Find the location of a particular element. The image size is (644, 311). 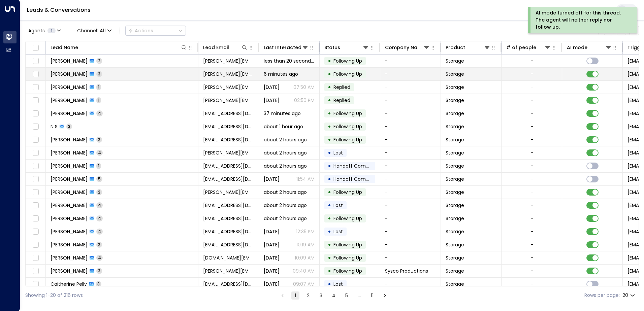

span: space-station.co.uk@jsnyman.com is located at coordinates (228, 258).